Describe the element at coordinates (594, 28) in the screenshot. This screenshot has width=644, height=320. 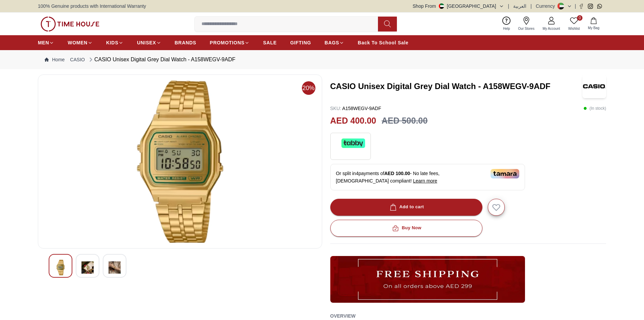
I see `span: My Bag` at that location.